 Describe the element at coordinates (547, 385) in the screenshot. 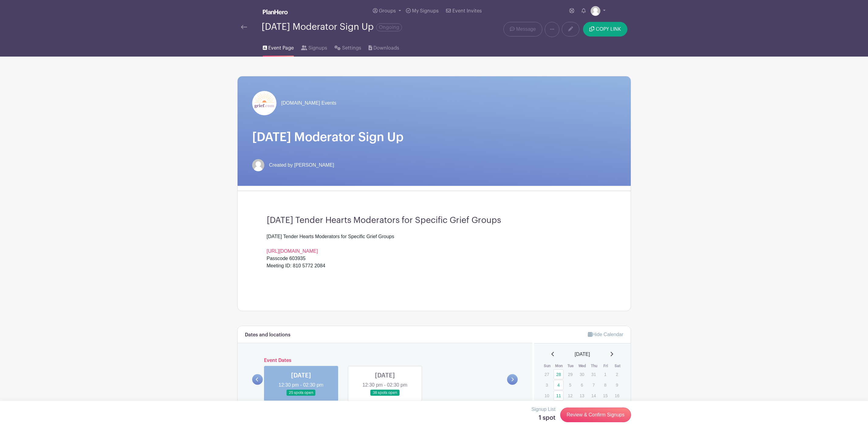

I see `p: 3` at that location.